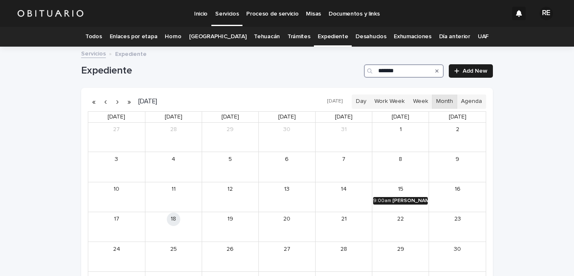 The height and width of the screenshot is (276, 574). I want to click on td: August 16, 2025, so click(457, 197).